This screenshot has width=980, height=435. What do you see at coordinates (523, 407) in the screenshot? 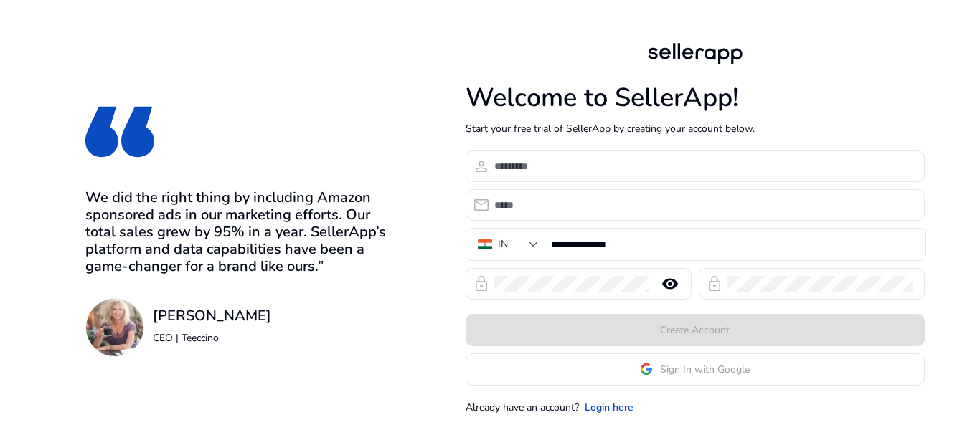
I see `p: Already have an account?` at bounding box center [523, 407].